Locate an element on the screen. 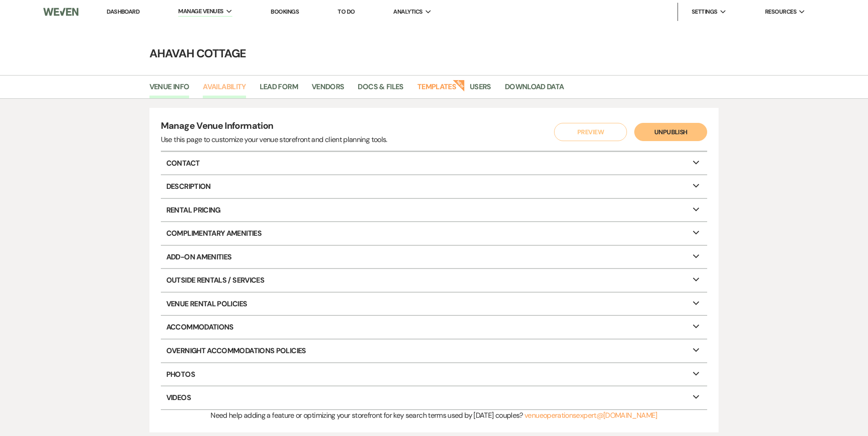 The height and width of the screenshot is (436, 868). p: Outside Rentals / Services is located at coordinates (434, 281).